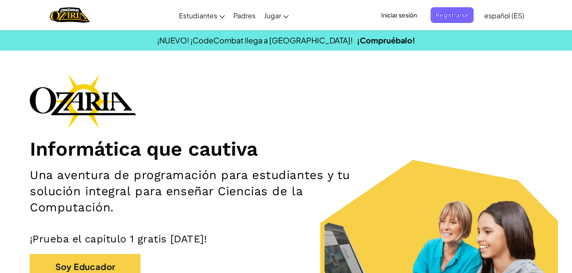 This screenshot has width=572, height=273. What do you see at coordinates (198, 15) in the screenshot?
I see `span: Estudiantes` at bounding box center [198, 15].